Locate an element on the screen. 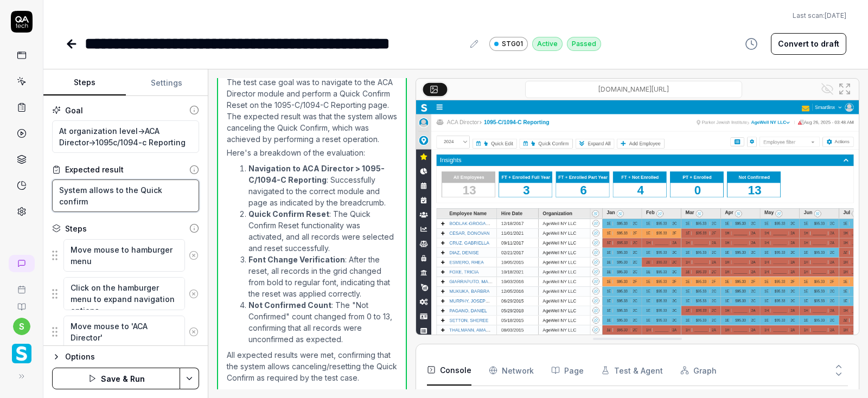 Image resolution: width=868 pixels, height=398 pixels. button: Graph is located at coordinates (698, 370).